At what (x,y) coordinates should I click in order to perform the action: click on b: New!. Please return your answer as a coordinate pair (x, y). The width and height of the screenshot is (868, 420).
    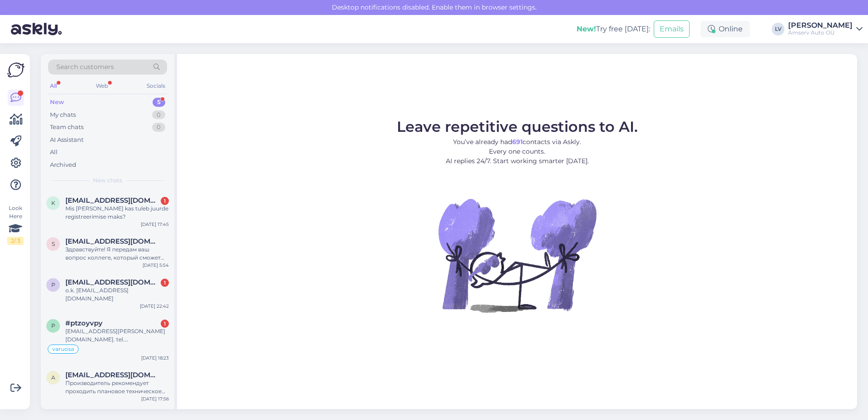
    Looking at the image, I should click on (586, 28).